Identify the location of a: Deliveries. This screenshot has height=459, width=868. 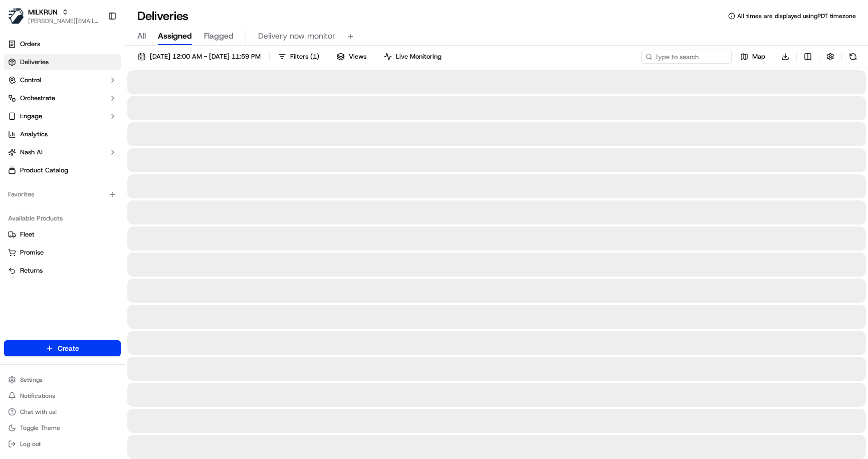
(62, 62).